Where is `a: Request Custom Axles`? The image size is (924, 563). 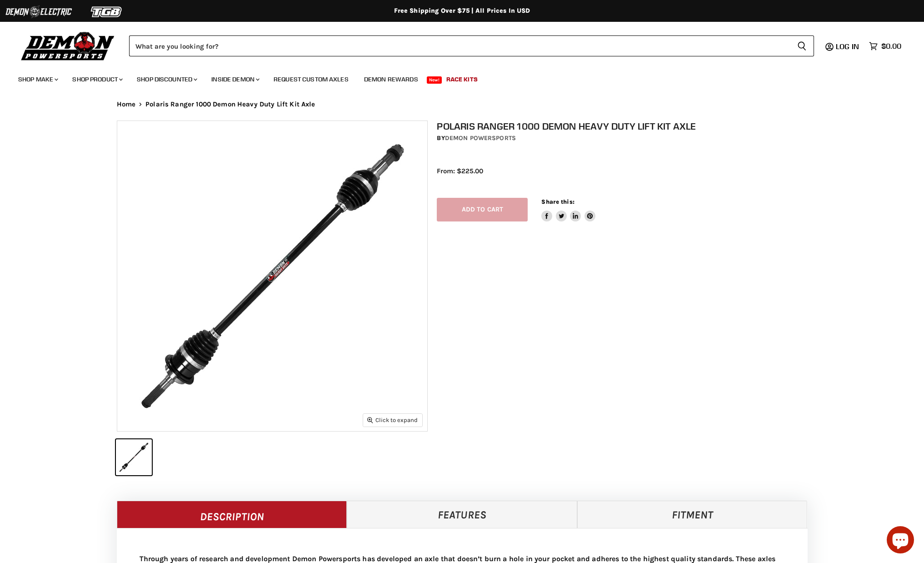
a: Request Custom Axles is located at coordinates (311, 79).